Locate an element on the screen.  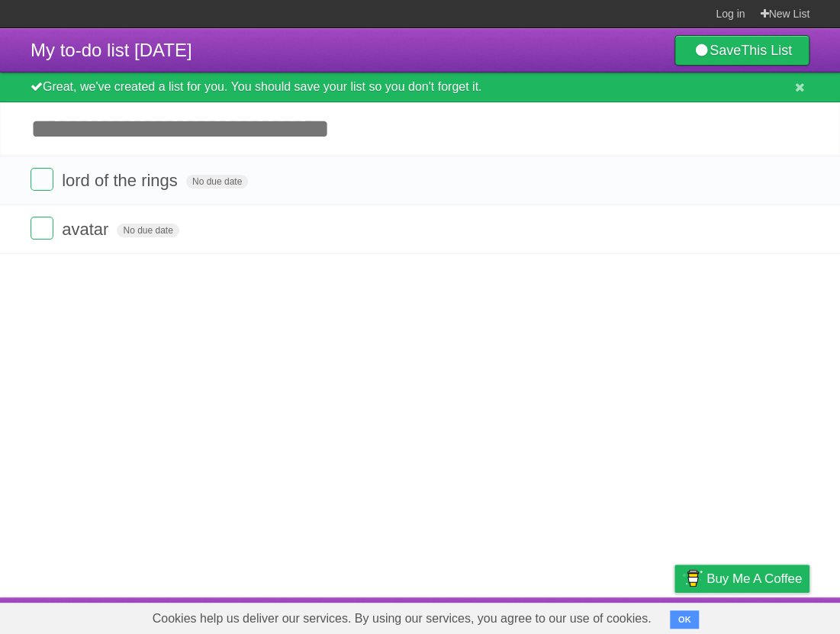
button: OK is located at coordinates (684, 619).